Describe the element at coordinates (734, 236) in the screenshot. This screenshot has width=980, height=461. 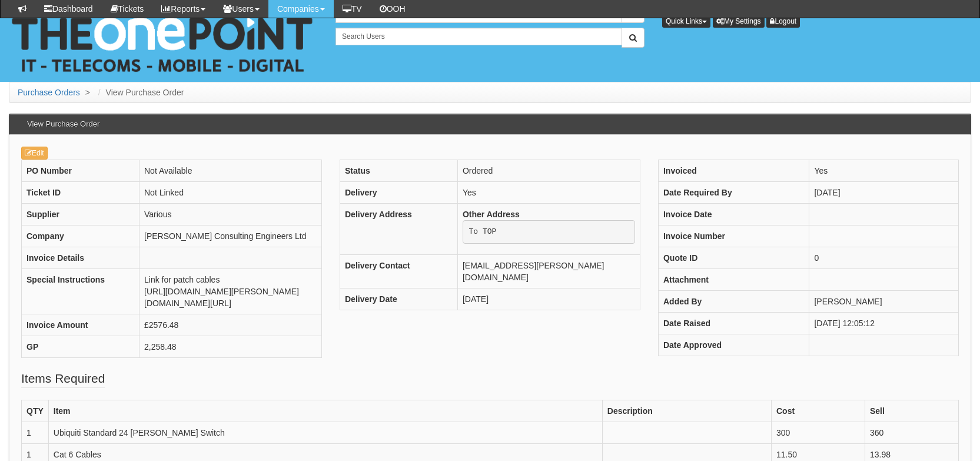
I see `th: Invoice Number` at that location.